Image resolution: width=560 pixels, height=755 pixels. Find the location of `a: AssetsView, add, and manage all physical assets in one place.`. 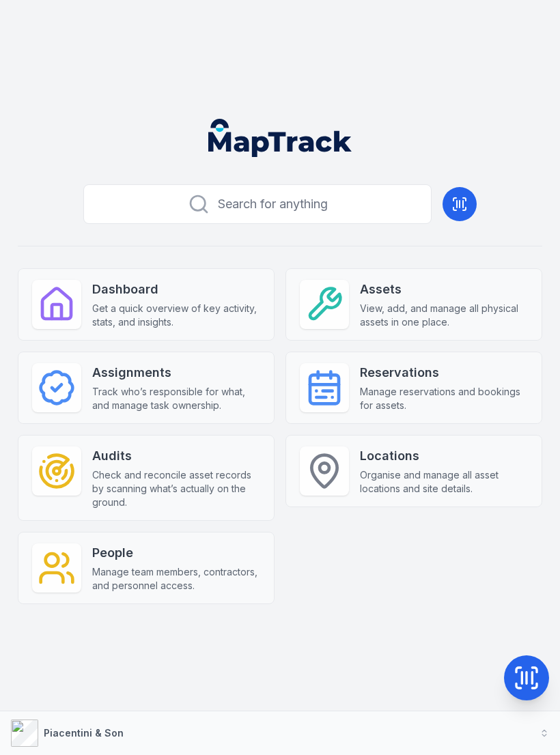

a: AssetsView, add, and manage all physical assets in one place. is located at coordinates (414, 304).